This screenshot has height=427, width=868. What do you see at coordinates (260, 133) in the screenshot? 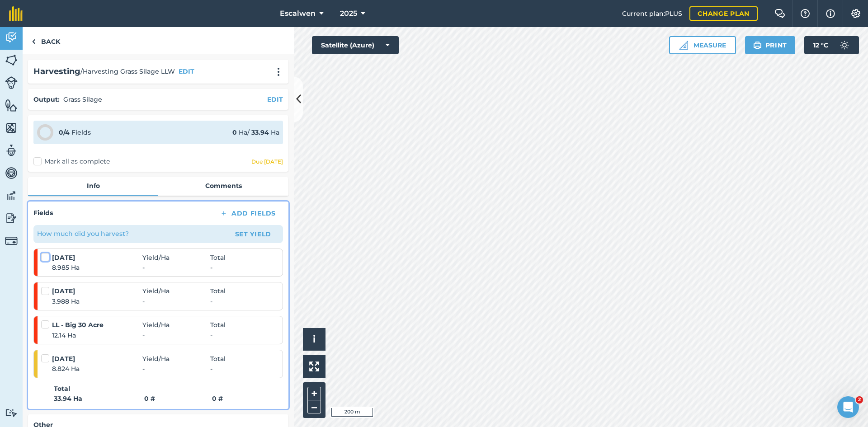
I see `strong: 33.94` at bounding box center [260, 133].